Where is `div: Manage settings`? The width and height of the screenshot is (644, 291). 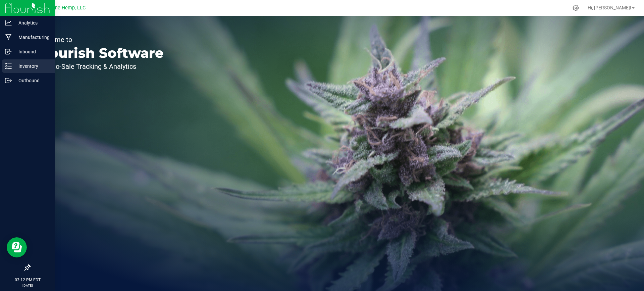
div: Manage settings is located at coordinates (576, 8).